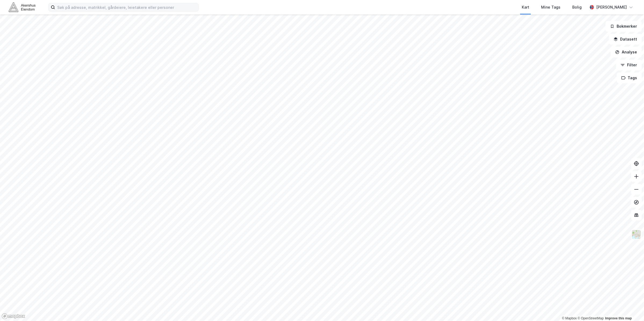  I want to click on button: Datasett, so click(626, 39).